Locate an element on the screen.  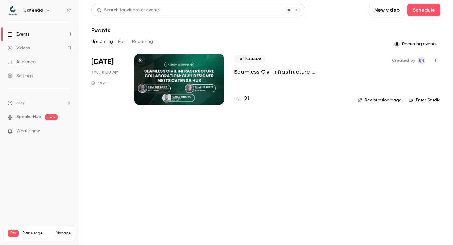
a: Enter Studio is located at coordinates (425, 100).